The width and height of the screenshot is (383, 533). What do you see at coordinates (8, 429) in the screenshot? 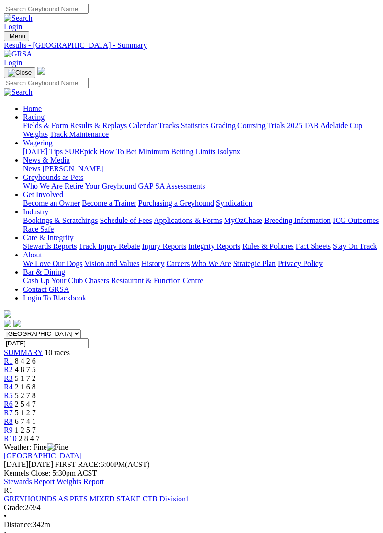
I see `a: R9` at bounding box center [8, 429].